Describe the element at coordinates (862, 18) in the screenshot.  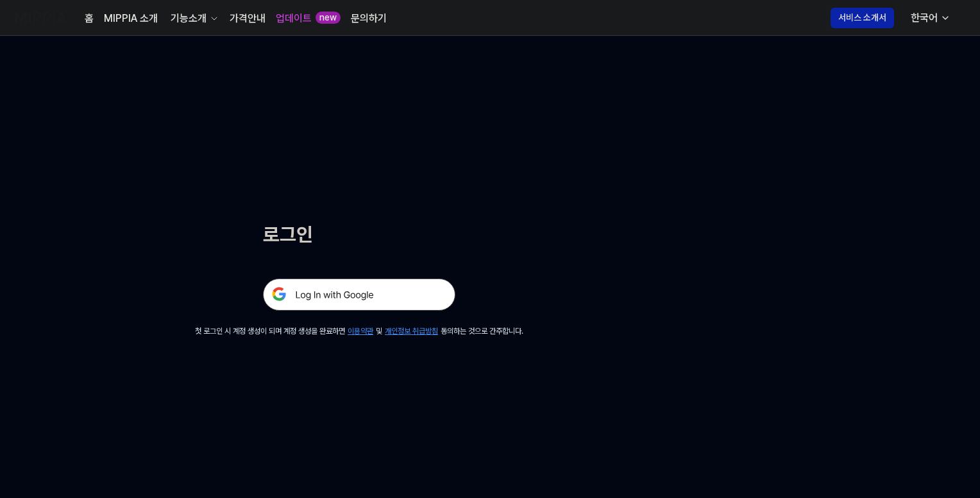
I see `a: 서비스 소개서` at that location.